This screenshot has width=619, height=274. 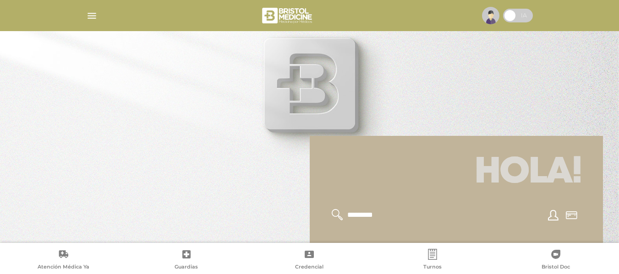 I want to click on img: profile-placeholder.svg, so click(x=491, y=16).